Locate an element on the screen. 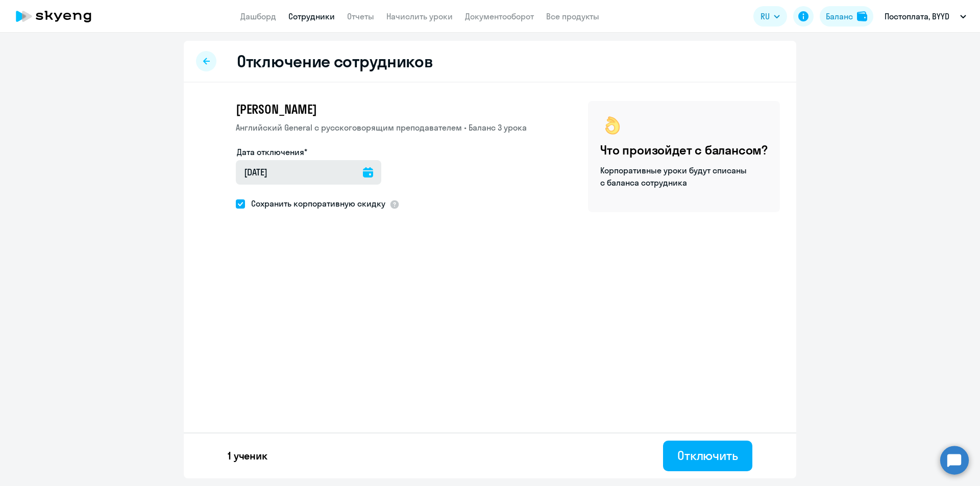 The height and width of the screenshot is (486, 980). div: Баланс is located at coordinates (839, 16).